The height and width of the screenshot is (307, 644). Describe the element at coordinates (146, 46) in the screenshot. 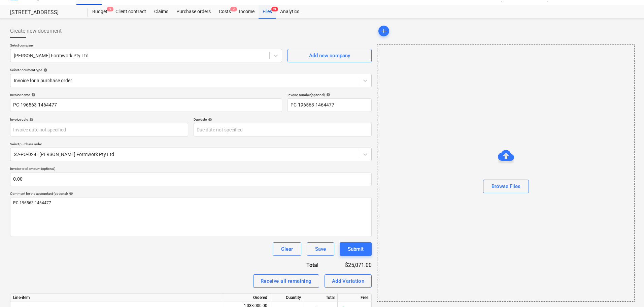

I see `p: Select company` at that location.